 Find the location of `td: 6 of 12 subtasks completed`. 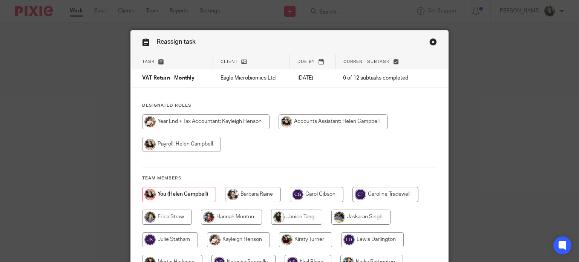

td: 6 of 12 subtasks completed is located at coordinates (379, 78).